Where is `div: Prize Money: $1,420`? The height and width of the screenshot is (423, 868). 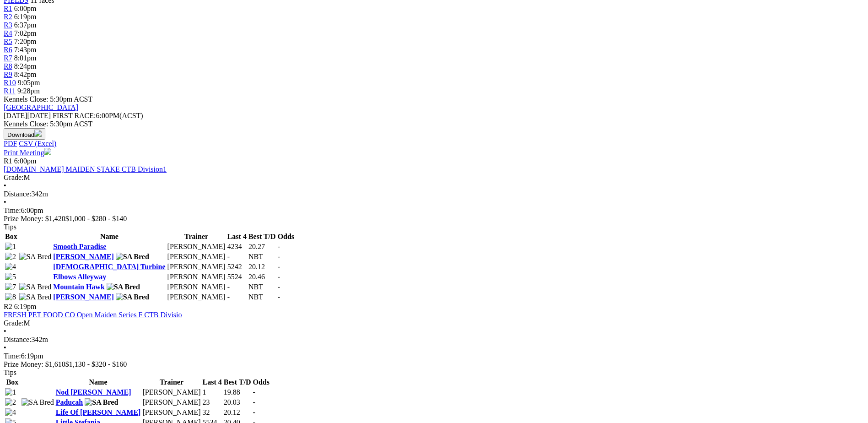 div: Prize Money: $1,420 is located at coordinates (433, 219).